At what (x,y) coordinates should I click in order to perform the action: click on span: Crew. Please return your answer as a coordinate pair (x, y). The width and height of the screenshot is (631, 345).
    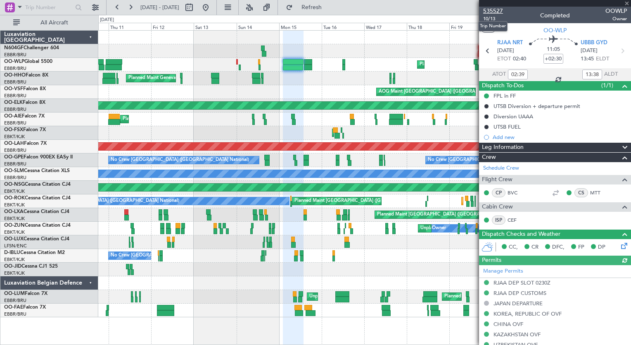
    Looking at the image, I should click on (489, 157).